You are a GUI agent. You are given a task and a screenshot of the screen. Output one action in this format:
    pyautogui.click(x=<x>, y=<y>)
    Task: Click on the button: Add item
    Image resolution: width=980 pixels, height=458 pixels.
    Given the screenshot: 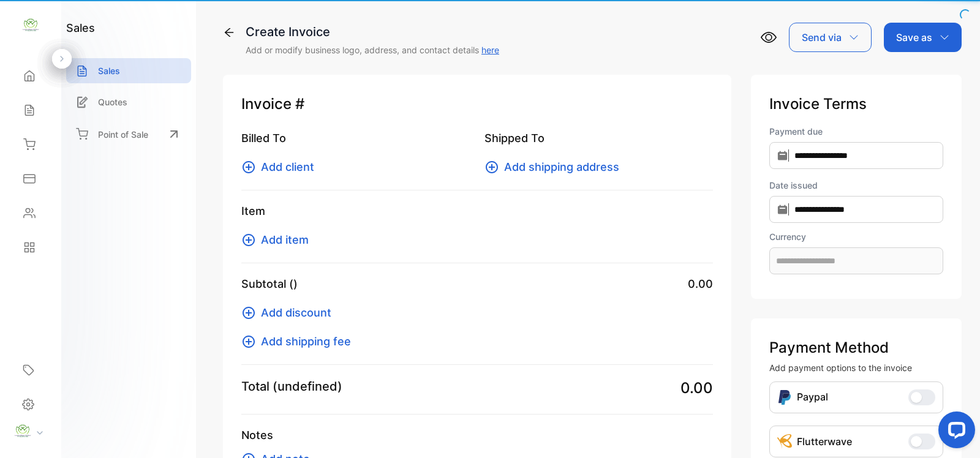 What is the action you would take?
    pyautogui.click(x=279, y=239)
    